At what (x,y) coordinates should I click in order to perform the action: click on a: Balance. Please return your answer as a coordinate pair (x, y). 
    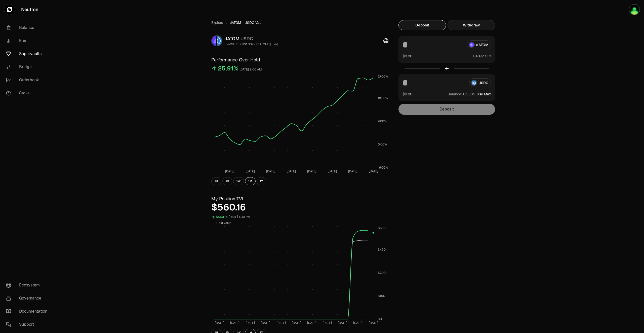
    Looking at the image, I should click on (28, 28).